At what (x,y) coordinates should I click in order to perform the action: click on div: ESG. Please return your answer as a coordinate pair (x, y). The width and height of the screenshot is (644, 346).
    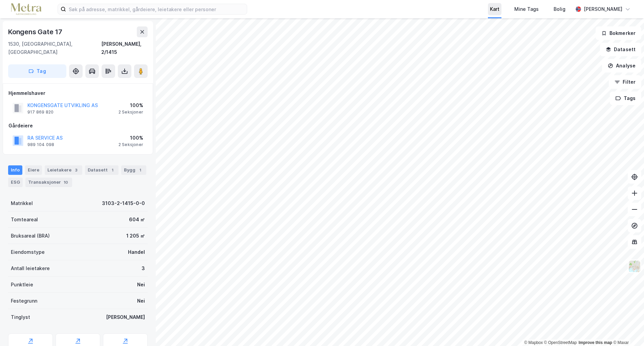
    Looking at the image, I should click on (15, 182).